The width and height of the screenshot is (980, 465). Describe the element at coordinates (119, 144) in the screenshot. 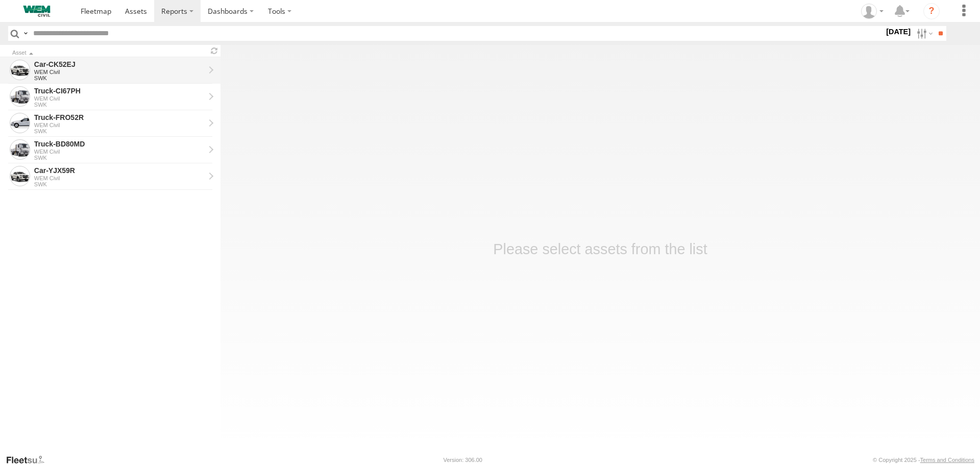

I see `div: Truck-BD80MD - View Asset History` at that location.